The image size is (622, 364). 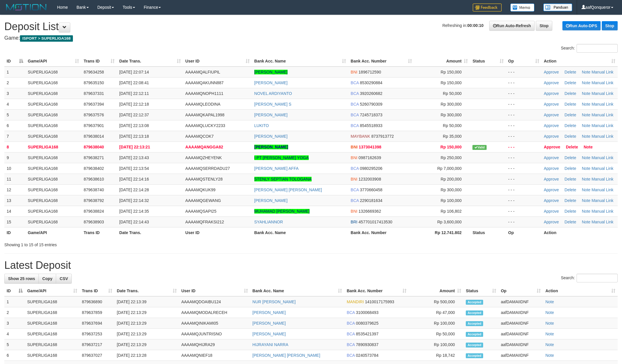 I want to click on td: AAAAMQDOAIBU124, so click(x=214, y=302).